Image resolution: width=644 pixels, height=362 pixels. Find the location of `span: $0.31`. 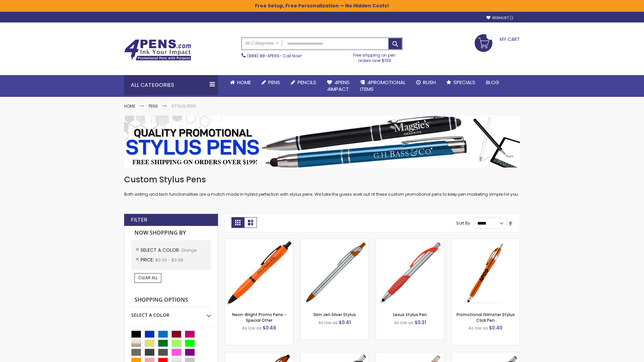

span: $0.31 is located at coordinates (420, 323).